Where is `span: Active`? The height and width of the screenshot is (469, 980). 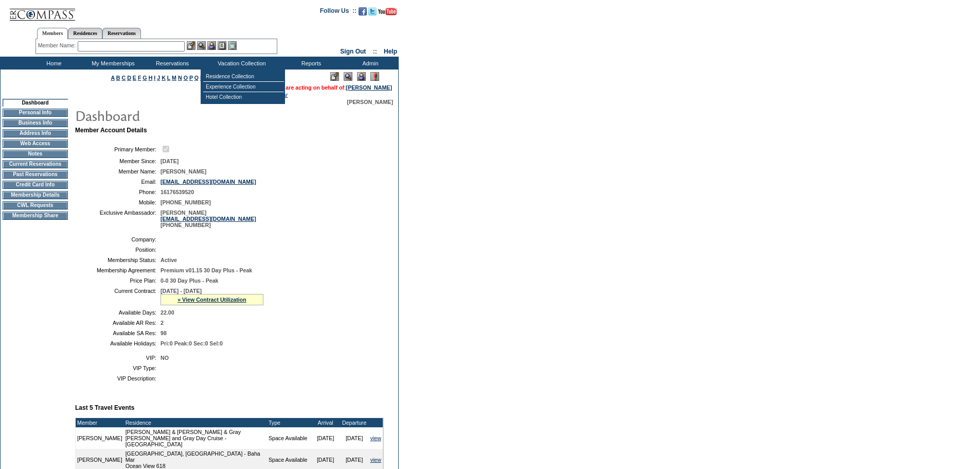 span: Active is located at coordinates (169, 260).